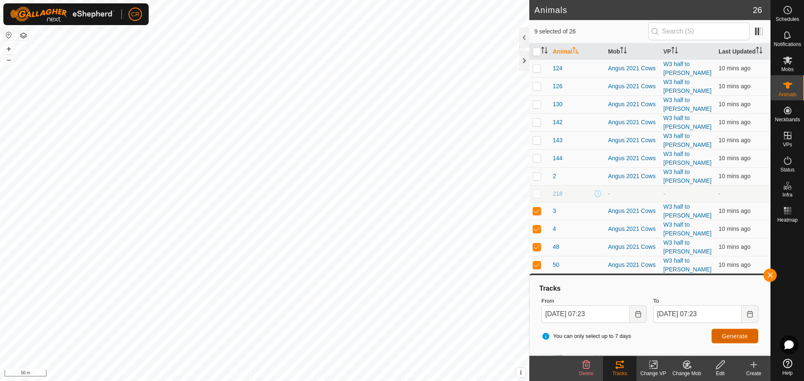  I want to click on span: 18 Aug 2025, 7:14 am, so click(734, 158).